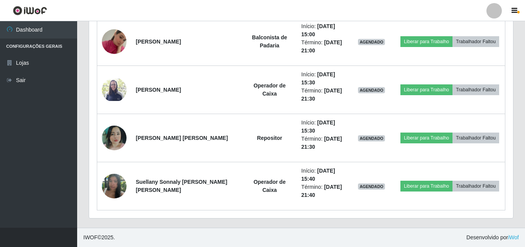 This screenshot has width=525, height=247. I want to click on img: 1741890042510.jpeg, so click(114, 42).